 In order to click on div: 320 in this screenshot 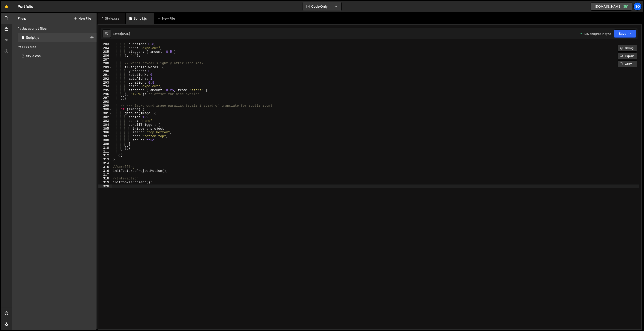, I will do `click(105, 186)`.